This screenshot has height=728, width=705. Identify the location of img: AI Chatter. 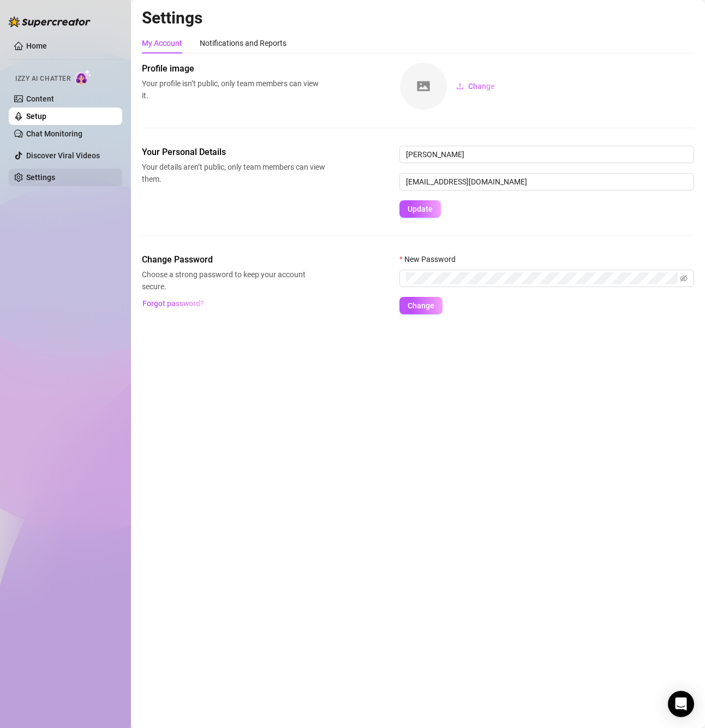
(83, 77).